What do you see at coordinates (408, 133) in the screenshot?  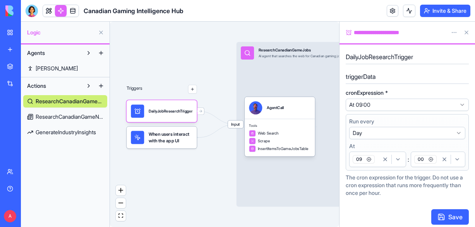 I see `button: Select frequency` at bounding box center [408, 133].